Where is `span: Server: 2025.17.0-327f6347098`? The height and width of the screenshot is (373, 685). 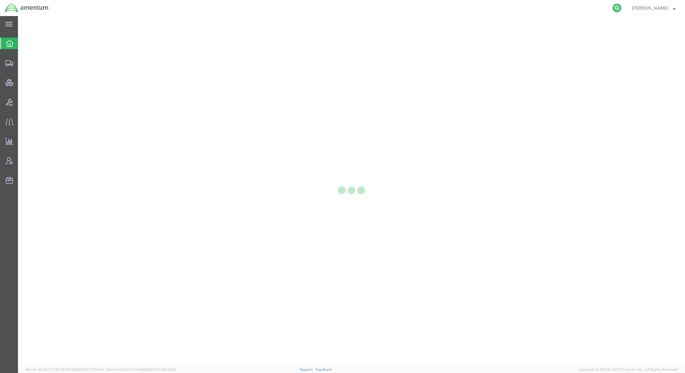
span: Server: 2025.17.0-327f6347098 is located at coordinates (64, 369).